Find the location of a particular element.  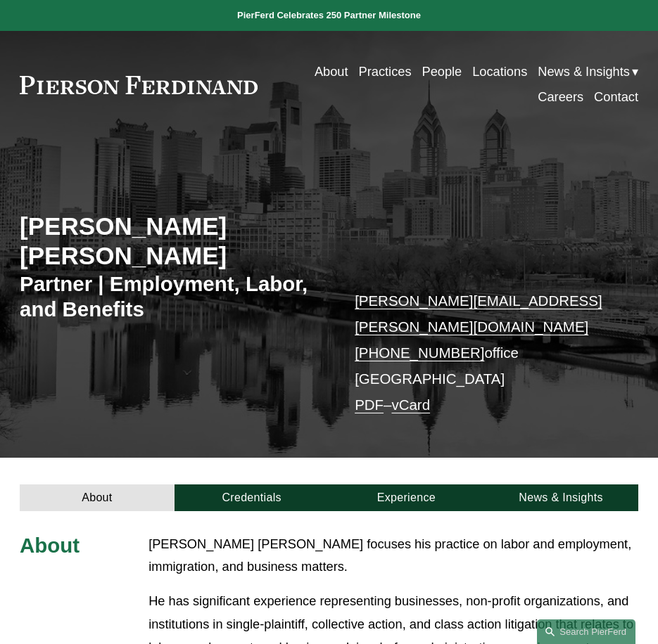

a: Credentials is located at coordinates (252, 498).